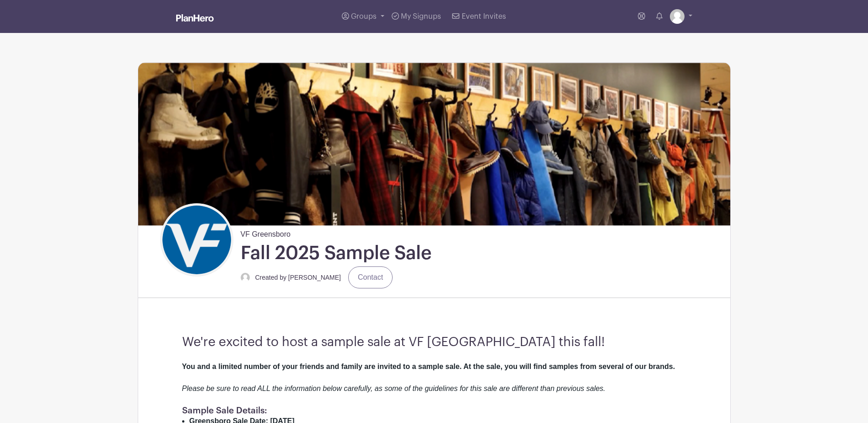 The height and width of the screenshot is (423, 868). What do you see at coordinates (364, 16) in the screenshot?
I see `span: Groups` at bounding box center [364, 16].